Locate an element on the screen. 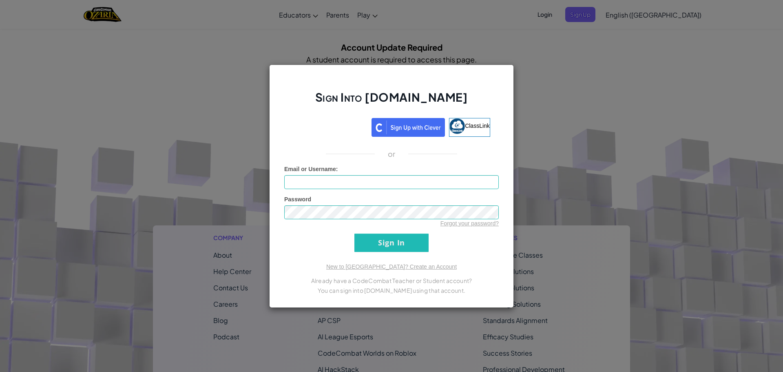 This screenshot has width=783, height=372. input: Sign In is located at coordinates (392, 242).